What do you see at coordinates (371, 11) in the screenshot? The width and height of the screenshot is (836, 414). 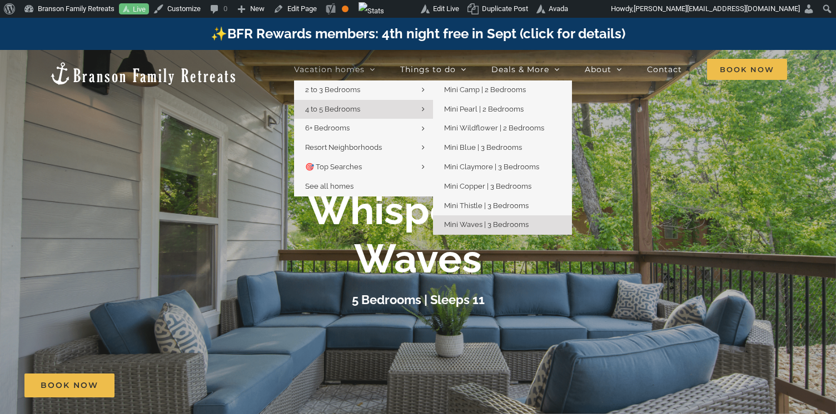 I see `img: Views over 48 hours. Click for more Jetpack Stats.` at bounding box center [371, 11].